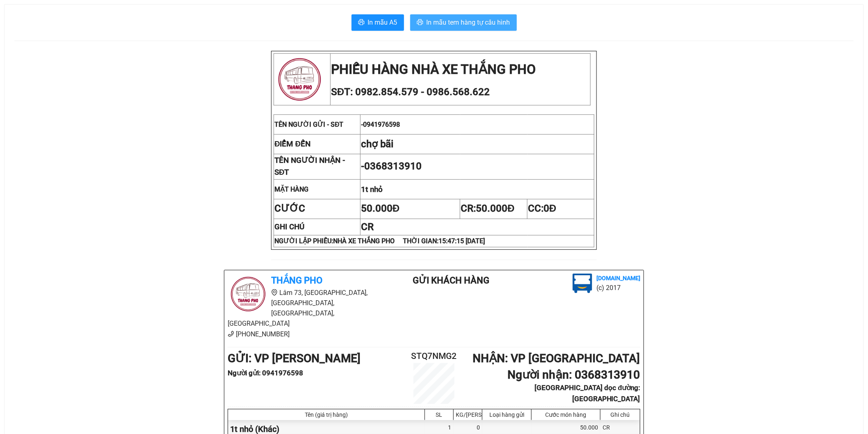  I want to click on div: Ghi chú, so click(620, 414).